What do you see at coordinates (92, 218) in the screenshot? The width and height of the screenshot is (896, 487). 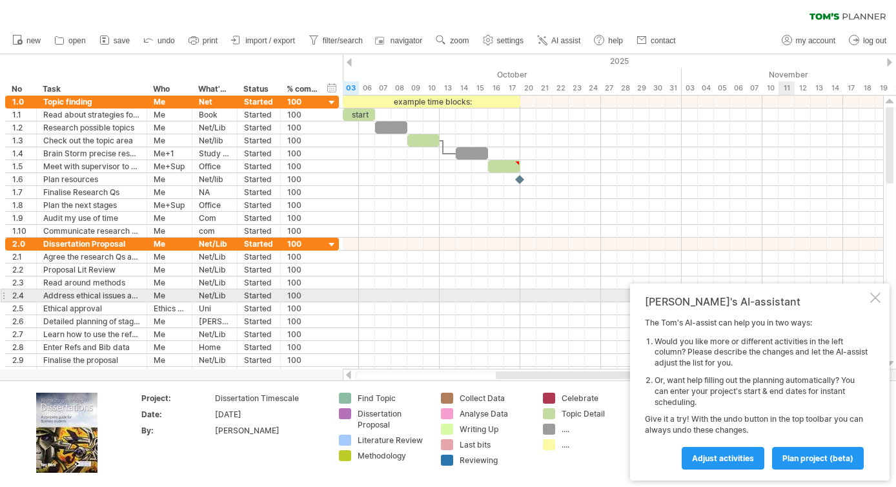 I see `div: Audit my use of time` at bounding box center [92, 218].